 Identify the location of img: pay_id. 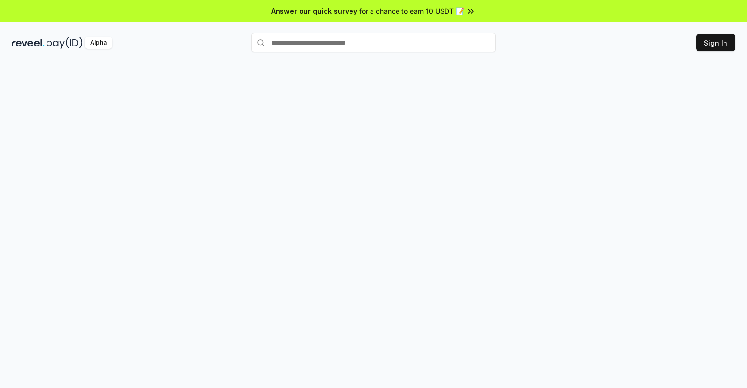
(65, 43).